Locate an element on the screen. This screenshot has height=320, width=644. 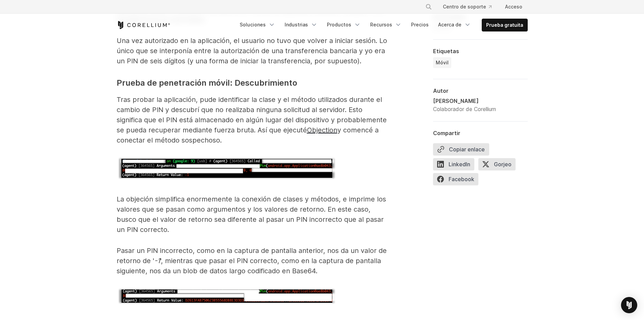
font: Móvil is located at coordinates (442, 62).